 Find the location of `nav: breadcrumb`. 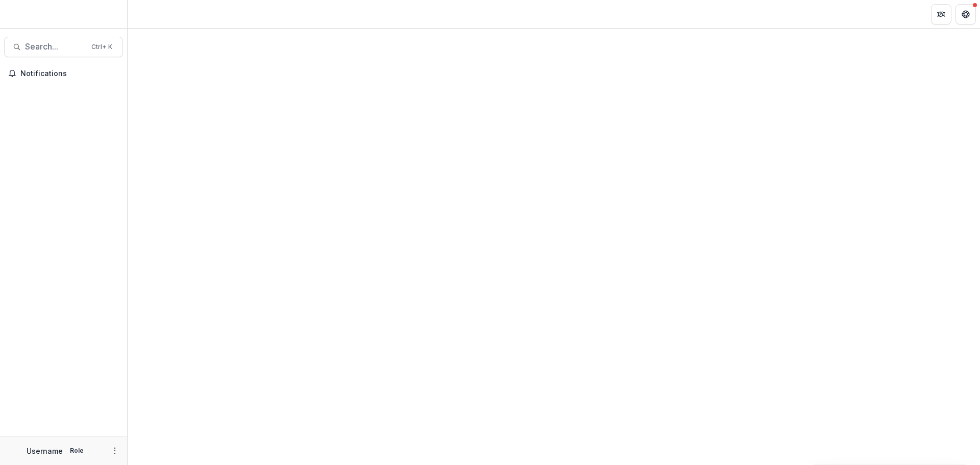

nav: breadcrumb is located at coordinates (153, 14).